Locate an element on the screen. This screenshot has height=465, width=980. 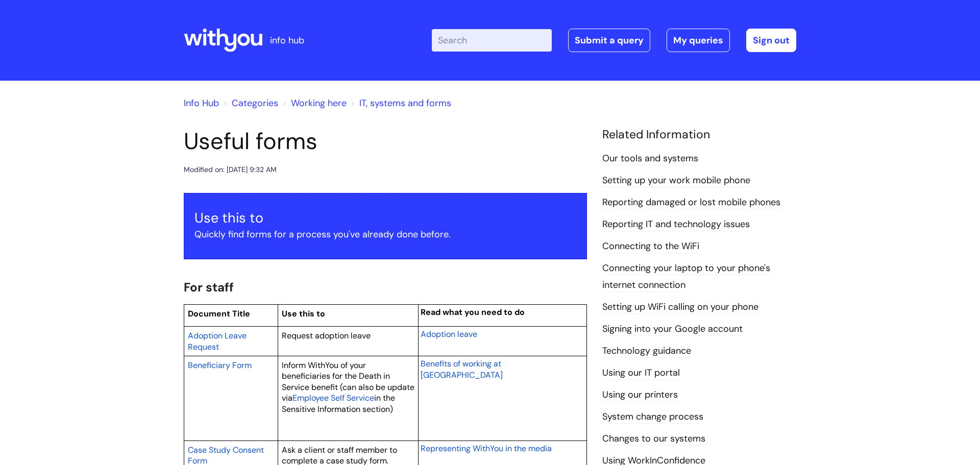
a: Technology guidance is located at coordinates (647, 351).